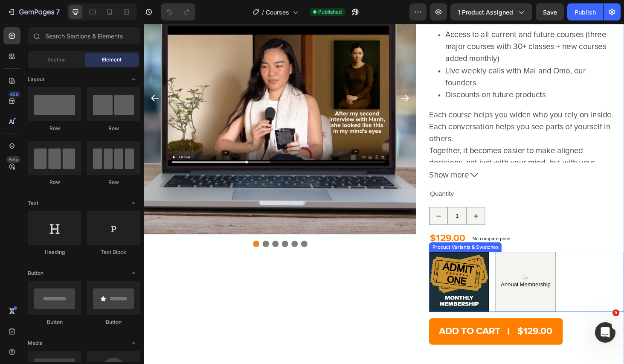  What do you see at coordinates (347, 328) in the screenshot?
I see `div: ADD TO CART` at bounding box center [347, 328].